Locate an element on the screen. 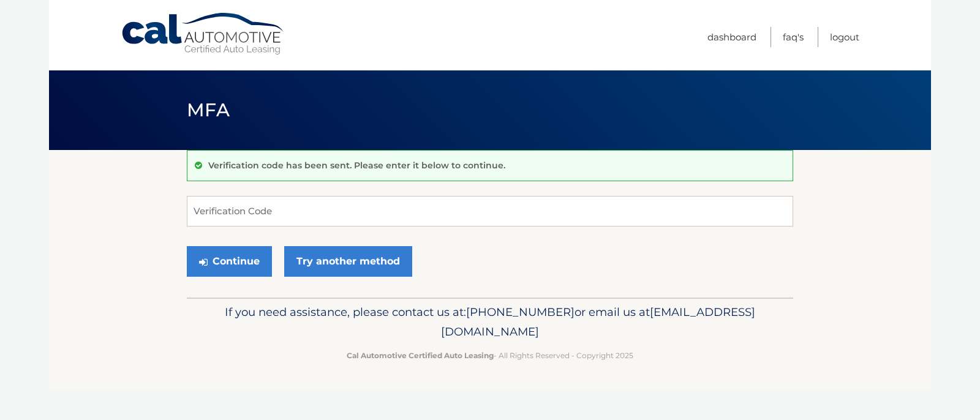 This screenshot has width=980, height=420. a: Try another method is located at coordinates (348, 261).